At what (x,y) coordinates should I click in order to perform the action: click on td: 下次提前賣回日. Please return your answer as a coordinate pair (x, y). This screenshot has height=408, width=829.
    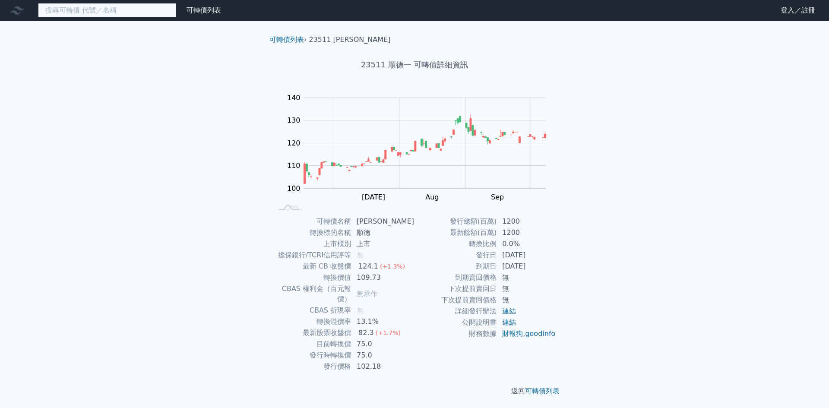
    Looking at the image, I should click on (456, 289).